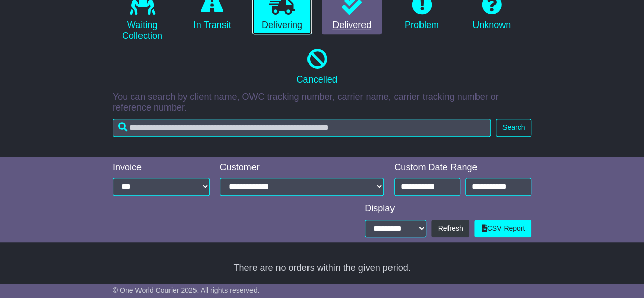 This screenshot has height=298, width=644. What do you see at coordinates (463, 168) in the screenshot?
I see `div: Custom Date Range` at bounding box center [463, 168].